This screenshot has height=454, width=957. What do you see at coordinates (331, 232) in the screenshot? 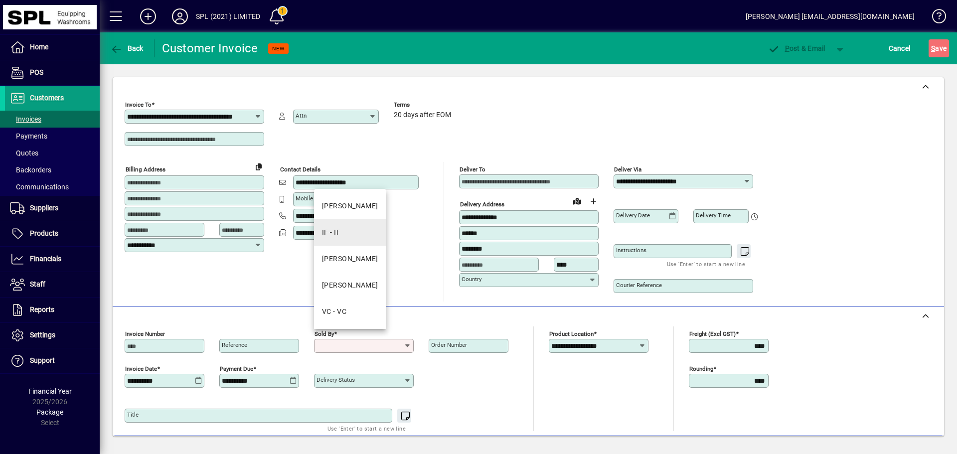
I see `div: IF - IF` at bounding box center [331, 232].